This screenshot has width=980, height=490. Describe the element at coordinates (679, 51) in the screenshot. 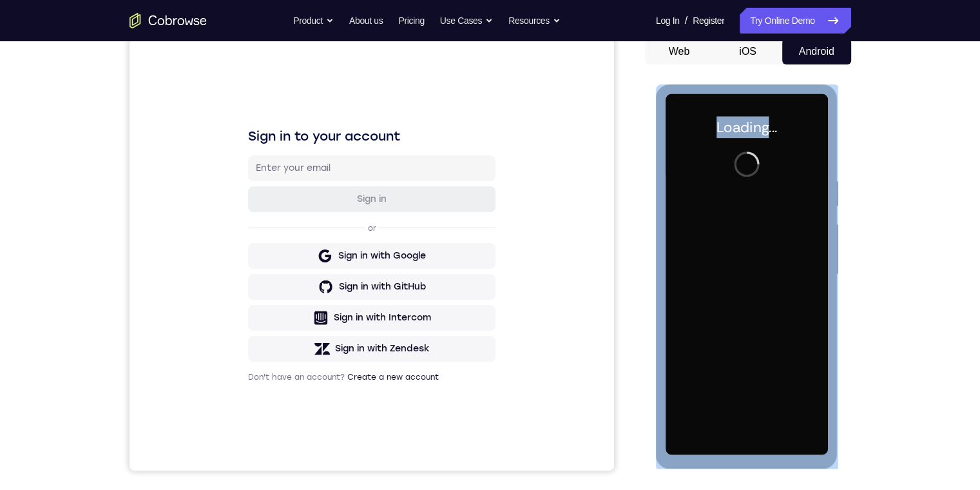

I see `button: Web` at that location.